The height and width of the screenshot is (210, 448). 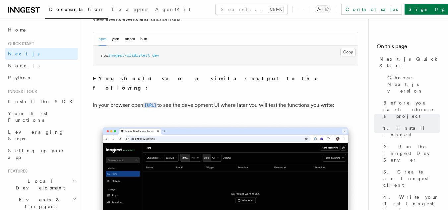 What do you see at coordinates (39, 184) in the screenshot?
I see `span: Local Development` at bounding box center [39, 184].